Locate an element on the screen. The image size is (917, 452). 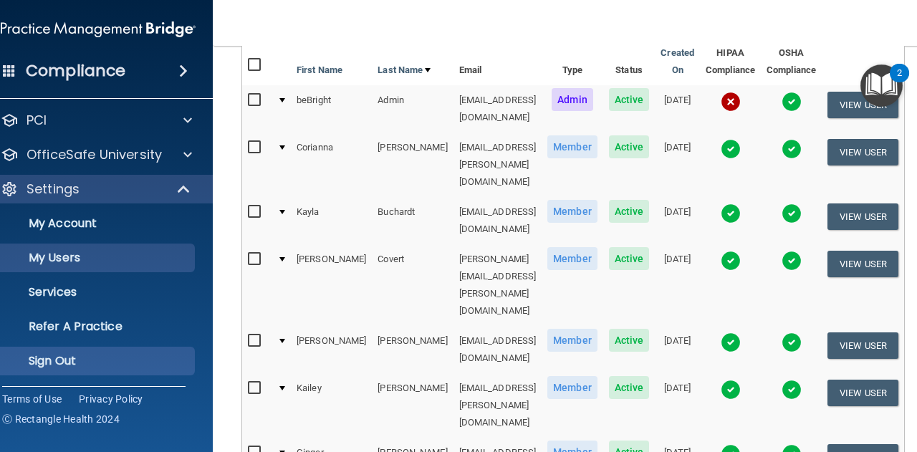
th: Email is located at coordinates (498, 62).